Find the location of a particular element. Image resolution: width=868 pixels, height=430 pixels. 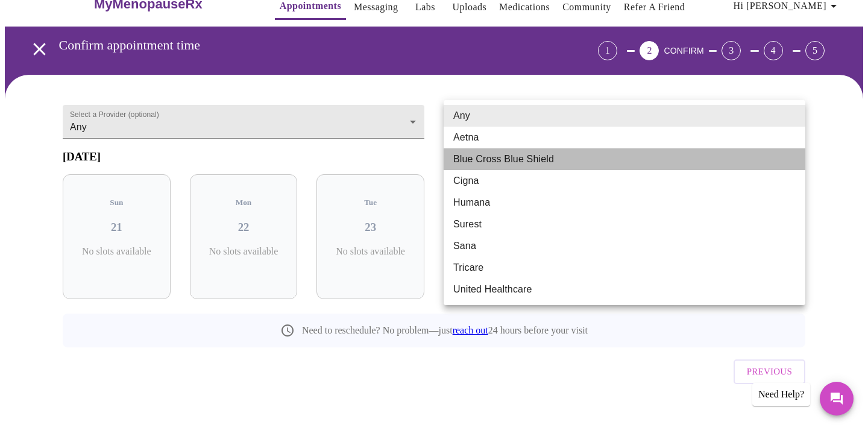

li: Cigna is located at coordinates (625, 181).